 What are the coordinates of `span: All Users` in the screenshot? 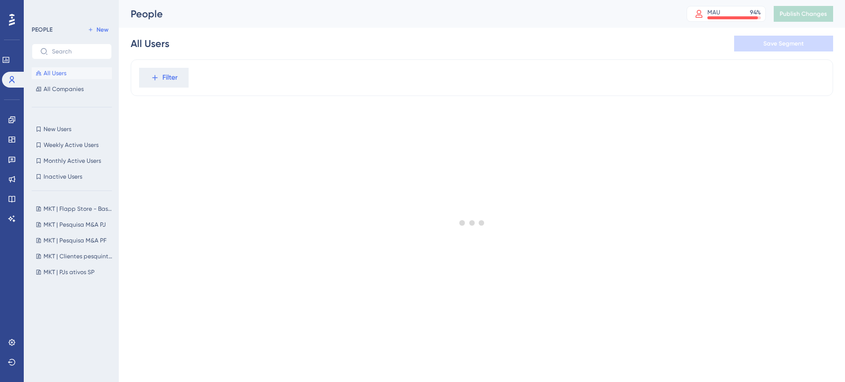 It's located at (55, 73).